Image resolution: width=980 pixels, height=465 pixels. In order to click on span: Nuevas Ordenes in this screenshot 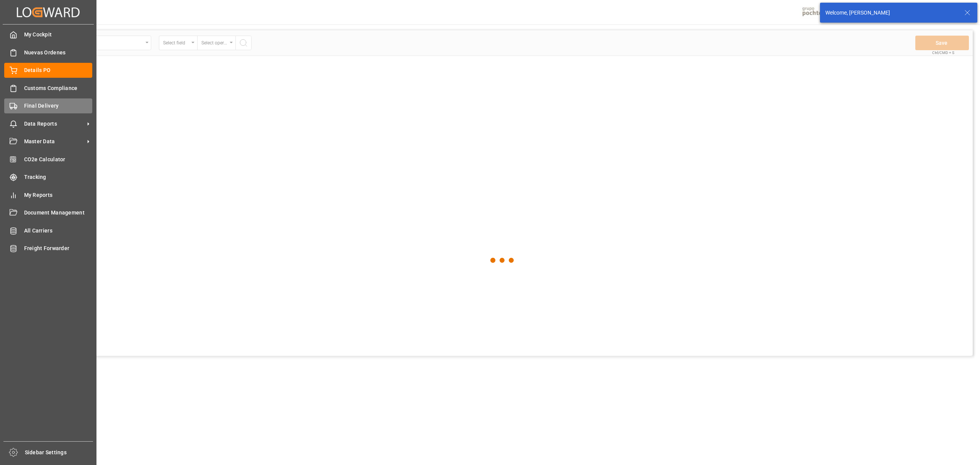, I will do `click(58, 53)`.